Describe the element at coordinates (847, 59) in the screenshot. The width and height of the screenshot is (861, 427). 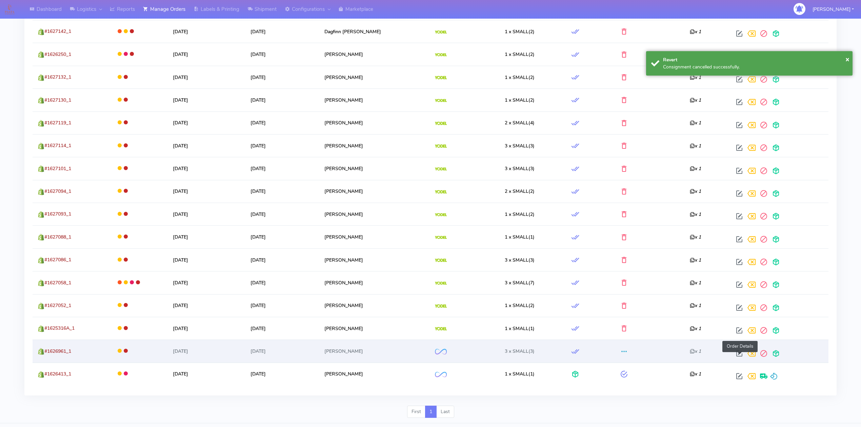
I see `button: Close` at that location.